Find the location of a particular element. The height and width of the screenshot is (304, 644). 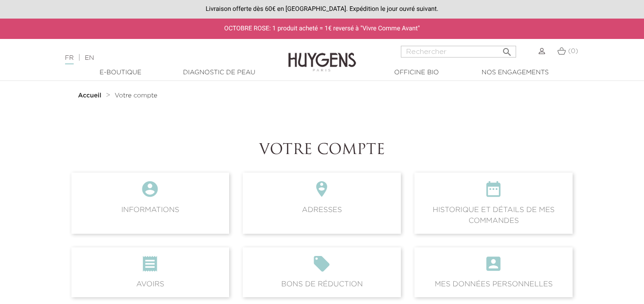

a: Accueil is located at coordinates (91, 96).